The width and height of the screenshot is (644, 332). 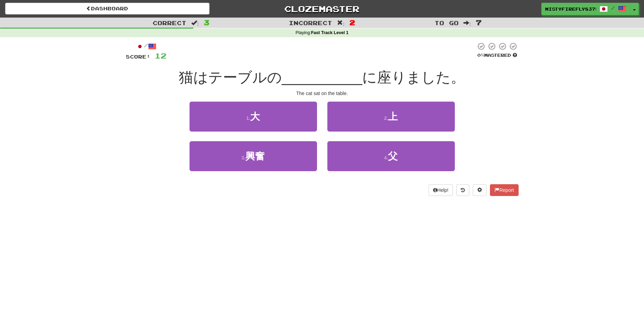 I want to click on span: 父, so click(x=393, y=156).